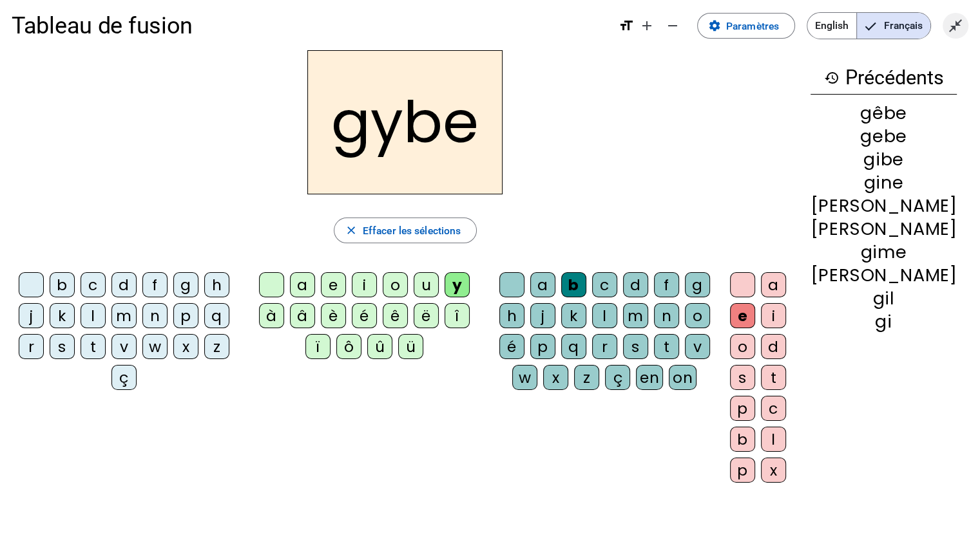 The height and width of the screenshot is (556, 980). Describe the element at coordinates (883, 159) in the screenshot. I see `div: gibe` at that location.